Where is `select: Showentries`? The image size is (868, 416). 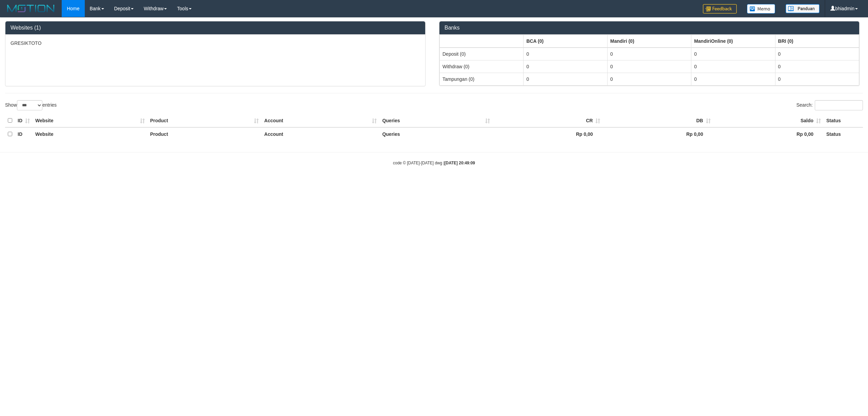 select: Showentries is located at coordinates (29, 105).